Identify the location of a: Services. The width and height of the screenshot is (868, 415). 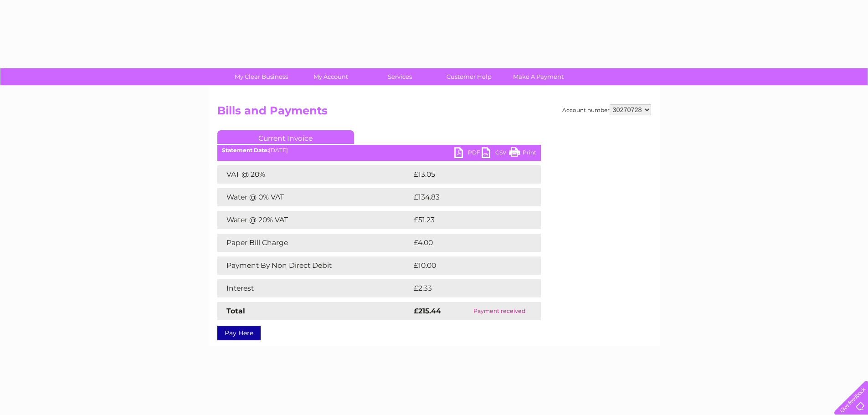
(399, 76).